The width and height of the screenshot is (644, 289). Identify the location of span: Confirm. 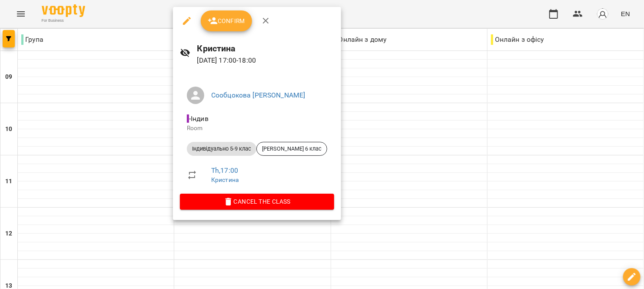
(227, 21).